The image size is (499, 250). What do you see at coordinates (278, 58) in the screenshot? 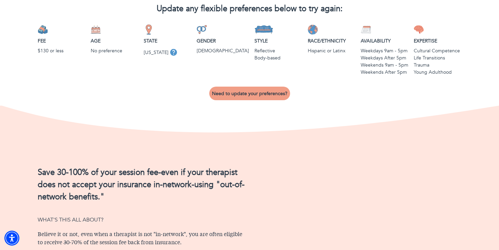
I see `p: Body-based` at bounding box center [278, 58].